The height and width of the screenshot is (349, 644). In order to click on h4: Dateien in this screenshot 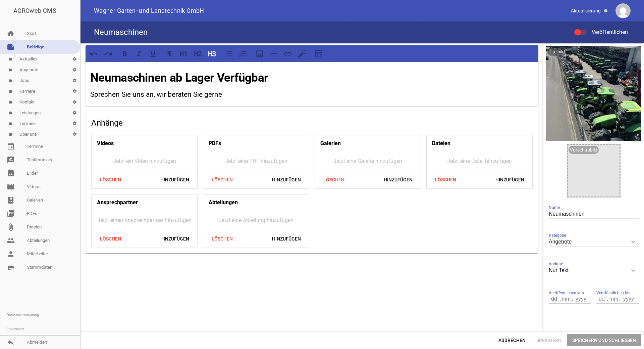, I will do `click(441, 143)`.